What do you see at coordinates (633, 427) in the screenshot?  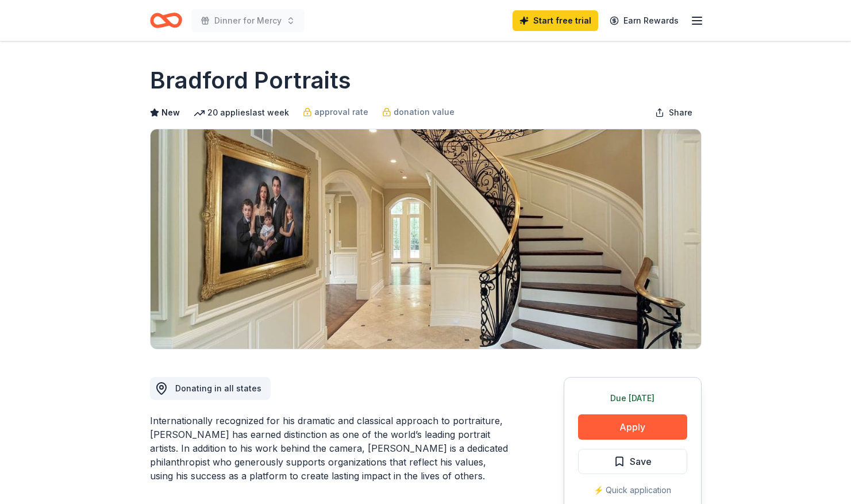 I see `button: Apply` at bounding box center [633, 427].